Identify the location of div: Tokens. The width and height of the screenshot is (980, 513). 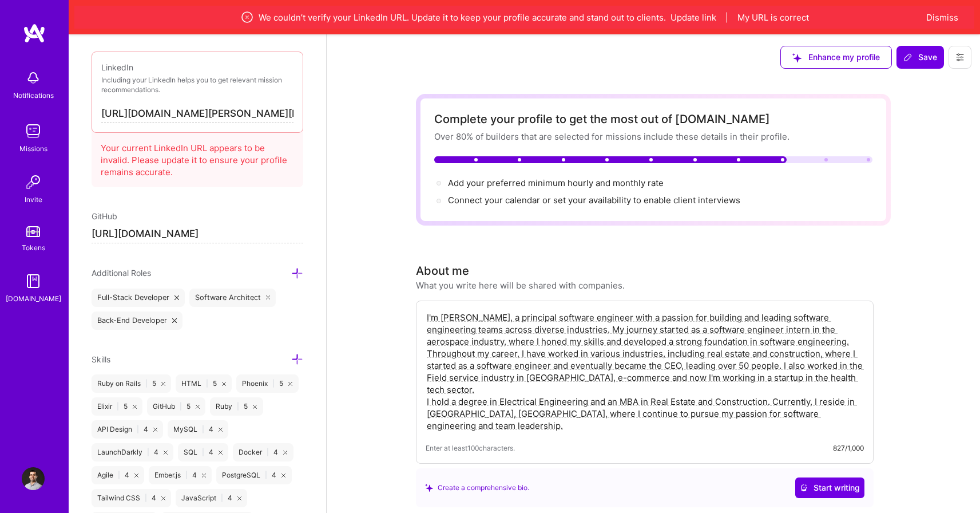
(33, 247).